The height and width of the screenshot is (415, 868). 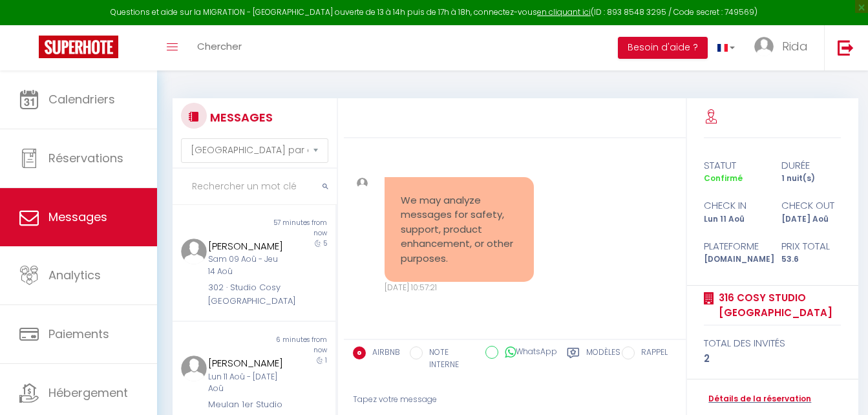 I want to click on div: 2, so click(x=773, y=359).